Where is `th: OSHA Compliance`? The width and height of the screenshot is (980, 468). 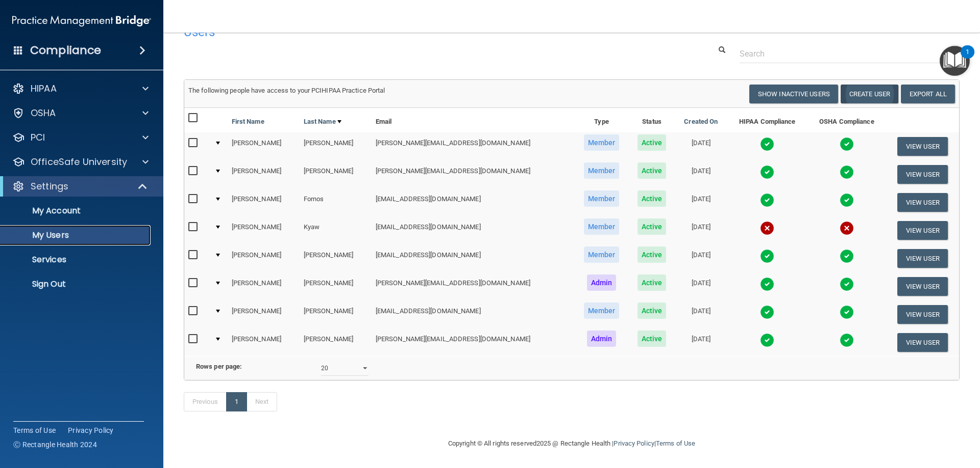
th: OSHA Compliance is located at coordinates (846, 121).